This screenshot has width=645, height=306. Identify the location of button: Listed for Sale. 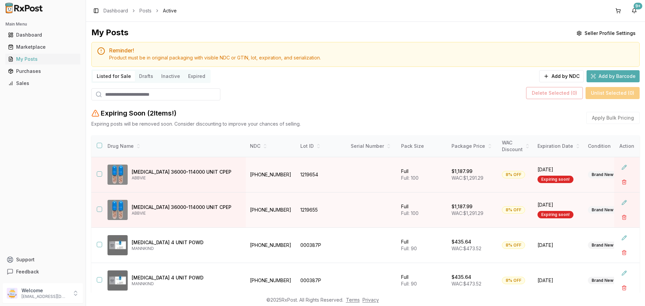
(114, 76).